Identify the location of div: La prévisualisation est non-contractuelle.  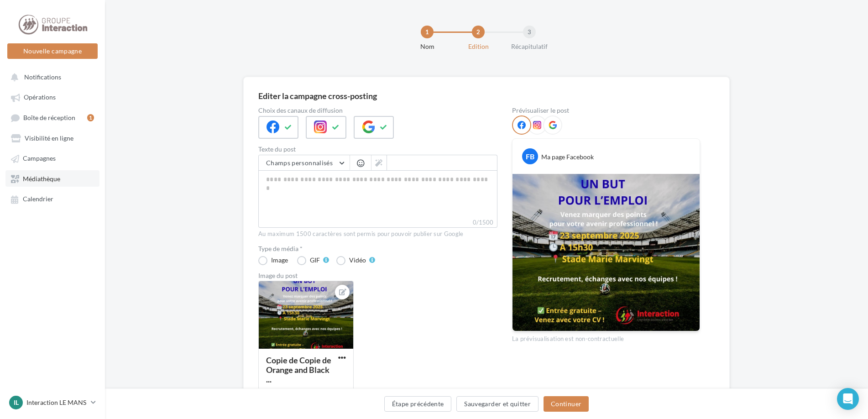
(606, 338).